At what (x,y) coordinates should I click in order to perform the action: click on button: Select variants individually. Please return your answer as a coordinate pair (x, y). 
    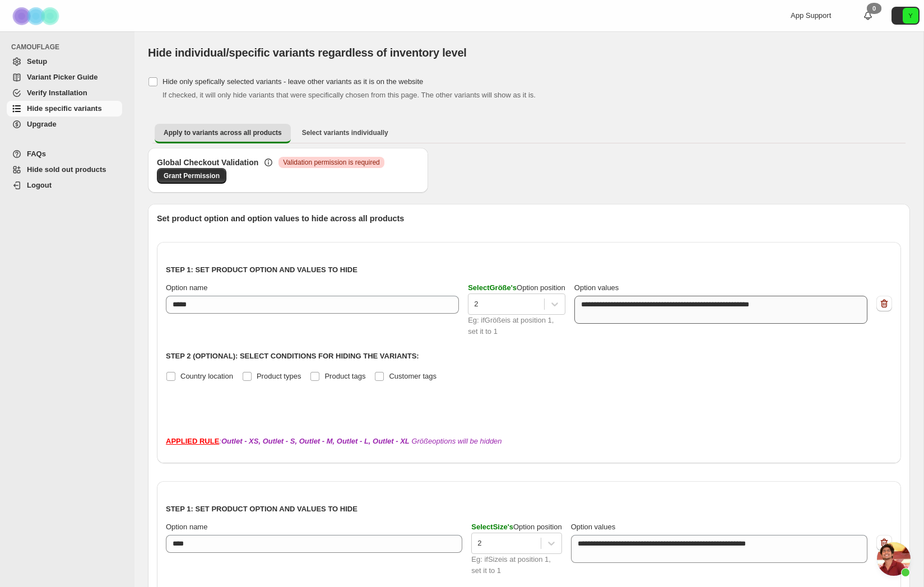
    Looking at the image, I should click on (345, 133).